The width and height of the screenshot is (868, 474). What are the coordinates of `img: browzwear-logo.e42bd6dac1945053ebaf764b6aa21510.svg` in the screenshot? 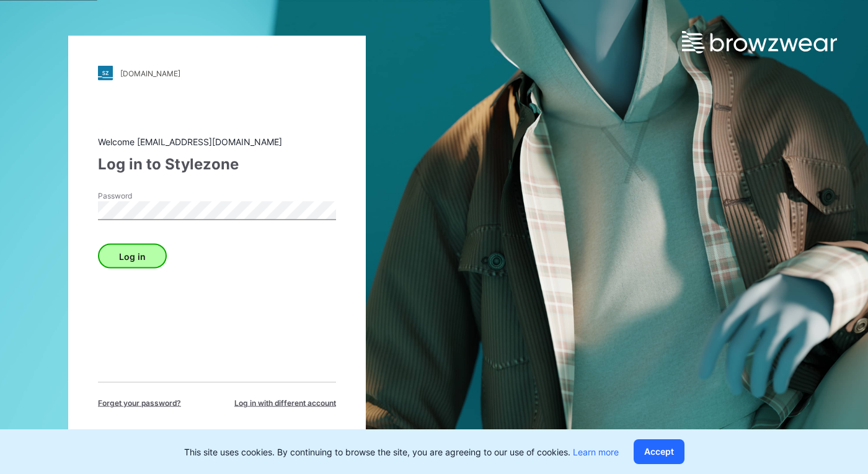 It's located at (760, 42).